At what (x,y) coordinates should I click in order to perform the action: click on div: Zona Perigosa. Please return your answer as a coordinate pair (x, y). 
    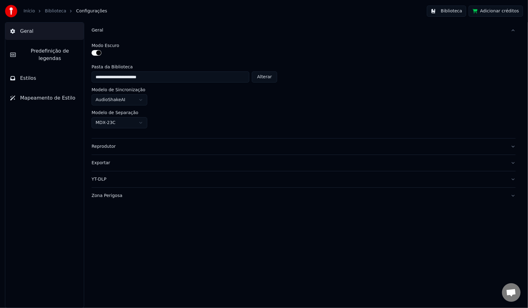
    Looking at the image, I should click on (298, 196).